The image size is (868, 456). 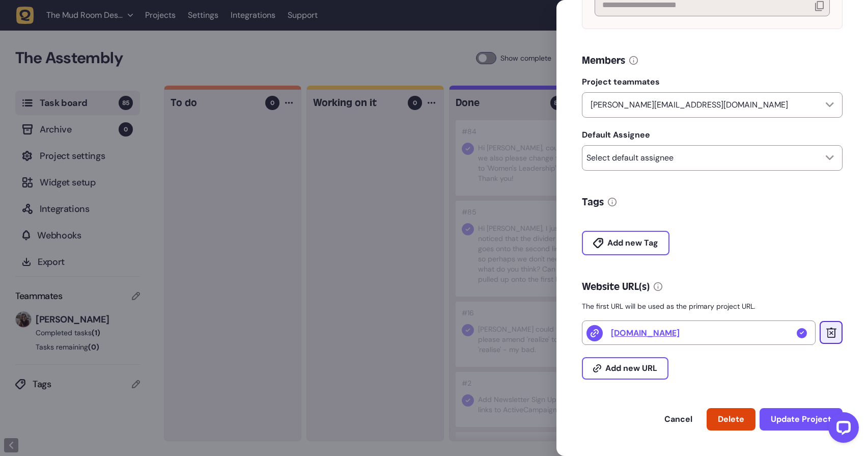 I want to click on span: Add new URL, so click(x=631, y=369).